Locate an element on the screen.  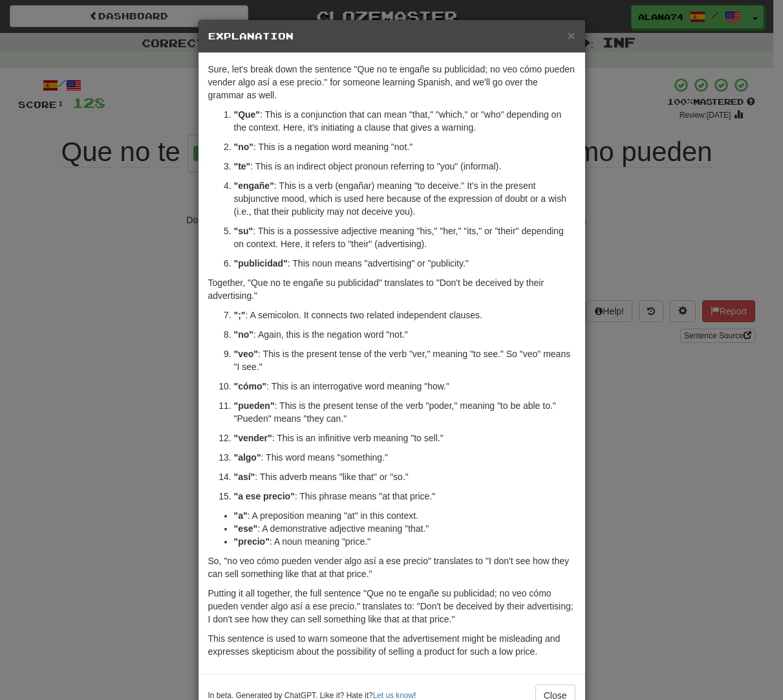
p: : This is an interrogative word meaning "how." is located at coordinates (405, 386).